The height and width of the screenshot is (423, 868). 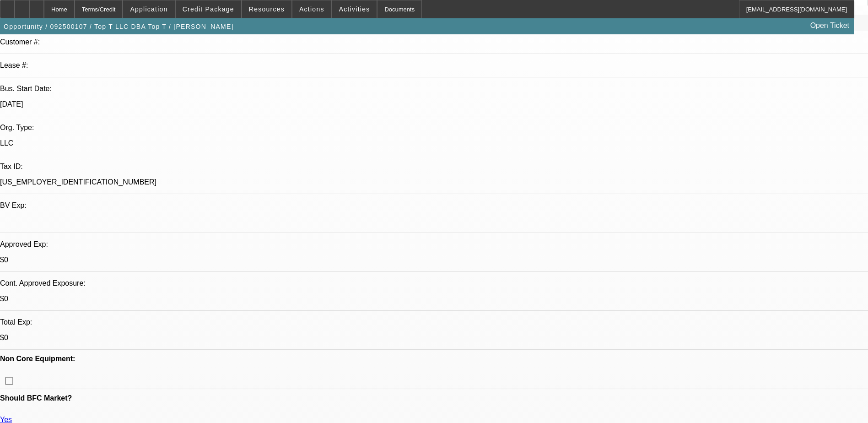 What do you see at coordinates (355, 9) in the screenshot?
I see `button: Activities` at bounding box center [355, 9].